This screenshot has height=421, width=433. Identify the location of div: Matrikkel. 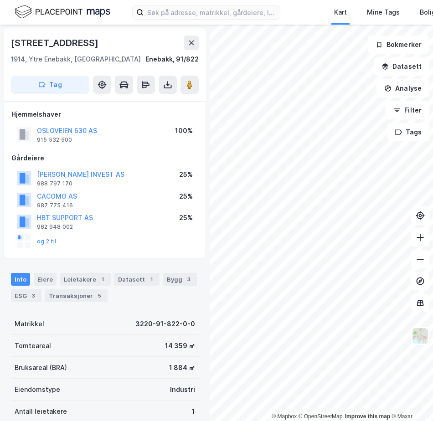
(29, 324).